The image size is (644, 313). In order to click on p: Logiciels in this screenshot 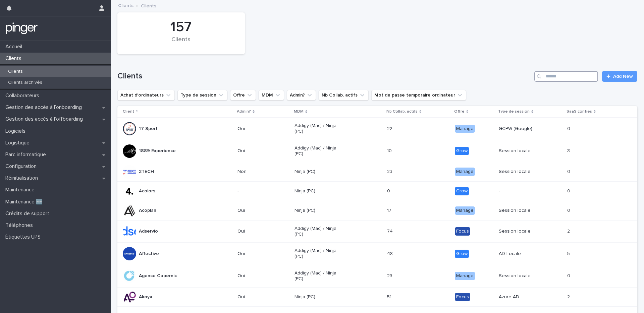, I will do `click(17, 131)`.